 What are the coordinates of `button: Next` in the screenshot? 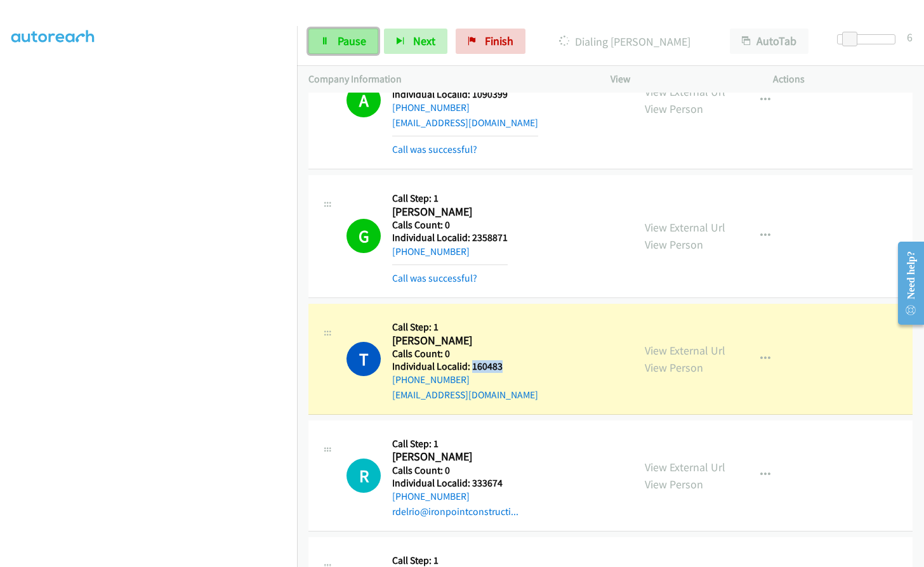 It's located at (416, 42).